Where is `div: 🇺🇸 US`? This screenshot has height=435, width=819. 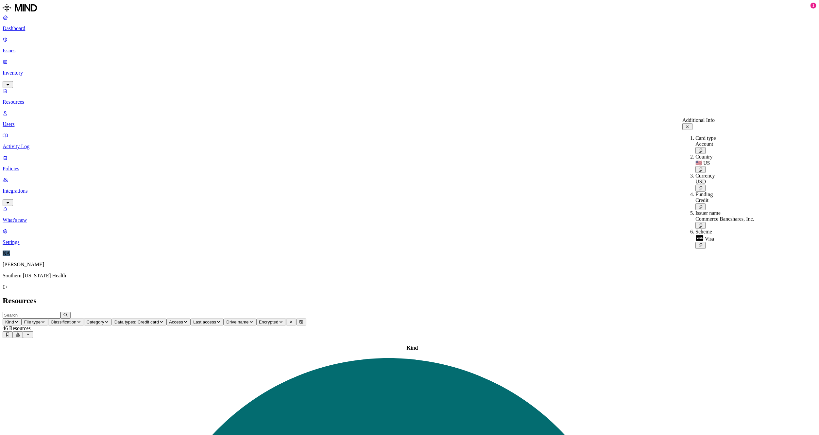 div: 🇺🇸 US is located at coordinates (725, 163).